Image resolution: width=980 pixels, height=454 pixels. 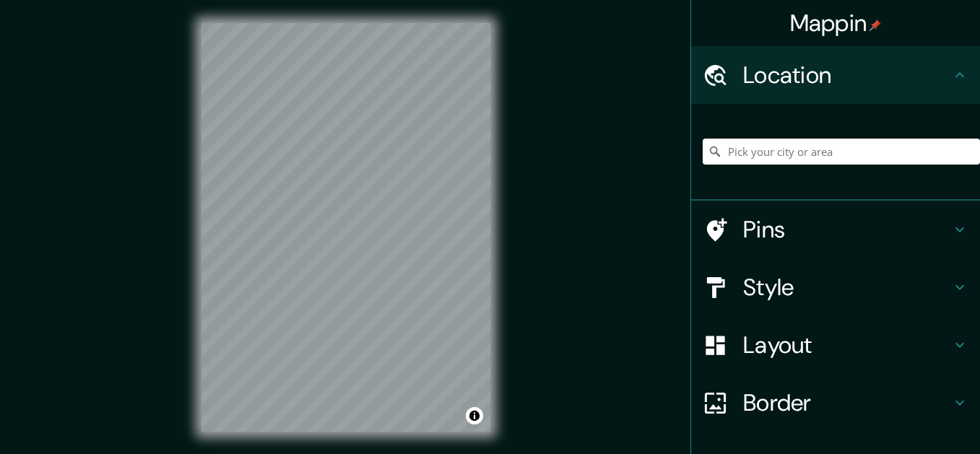 What do you see at coordinates (836, 229) in the screenshot?
I see `div: Pins` at bounding box center [836, 229].